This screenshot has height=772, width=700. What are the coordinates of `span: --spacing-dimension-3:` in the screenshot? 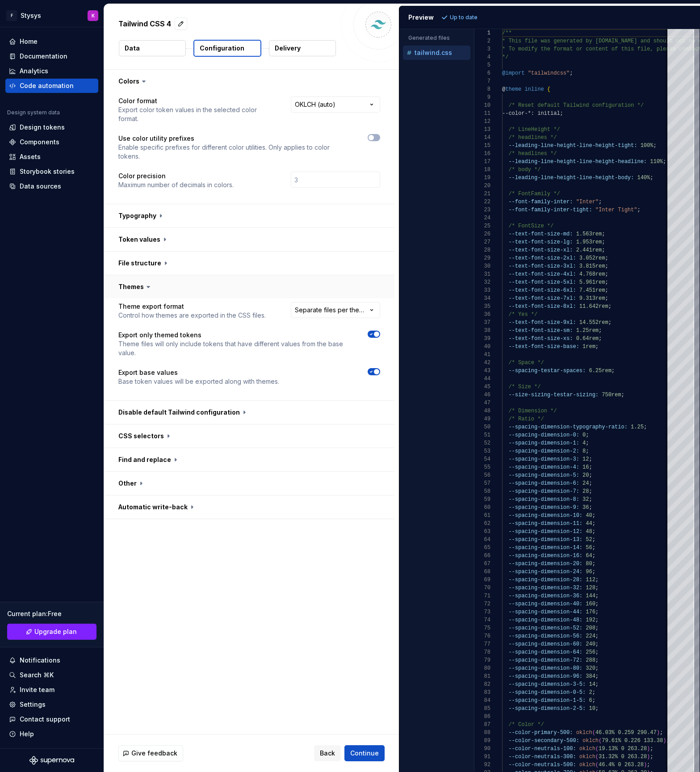 It's located at (544, 459).